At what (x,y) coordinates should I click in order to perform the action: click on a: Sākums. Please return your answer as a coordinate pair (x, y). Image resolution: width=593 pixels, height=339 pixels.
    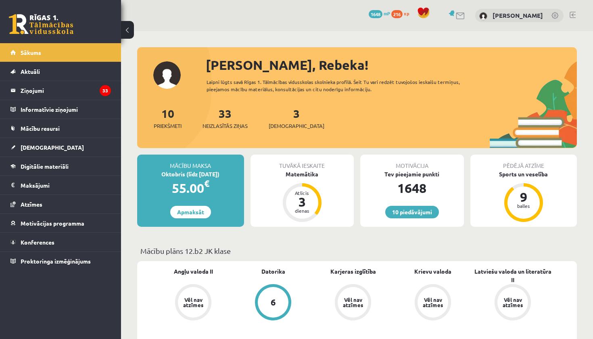
    Looking at the image, I should click on (60, 52).